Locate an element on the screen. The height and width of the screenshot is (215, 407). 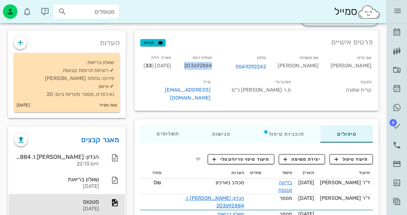
a: מאגר קבצים is located at coordinates (100, 140).